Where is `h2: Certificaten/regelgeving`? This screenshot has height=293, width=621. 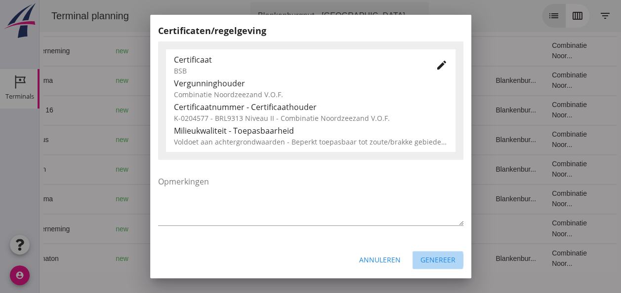 h2: Certificaten/regelgeving is located at coordinates (311, 31).